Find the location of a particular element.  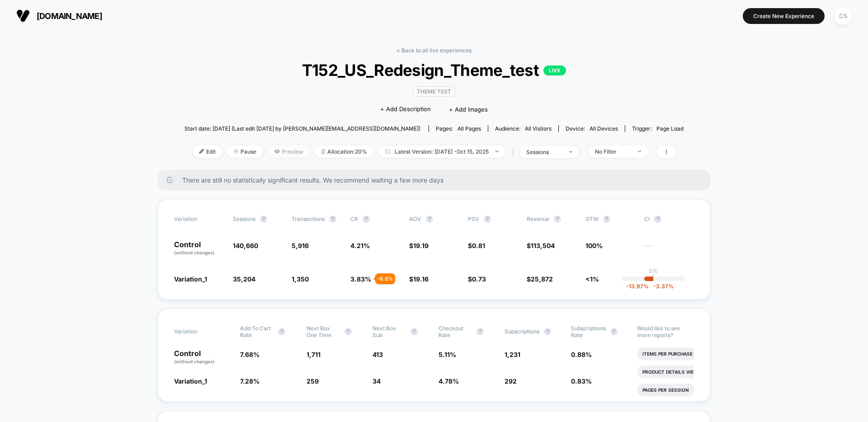

span: Theme Test is located at coordinates (434, 91).